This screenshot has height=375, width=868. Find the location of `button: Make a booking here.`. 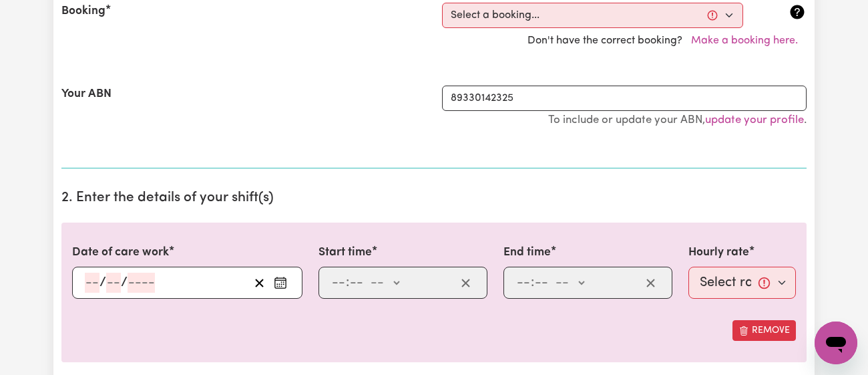

button: Make a booking here. is located at coordinates (745, 41).